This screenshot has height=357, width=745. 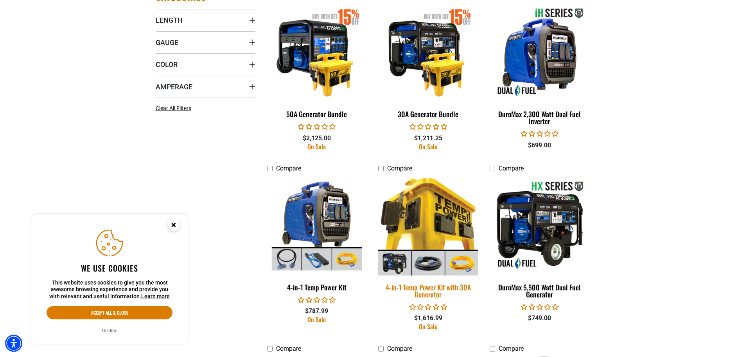 I want to click on a: 30A Generator Bundle 30A Generator Bundle, so click(x=428, y=63).